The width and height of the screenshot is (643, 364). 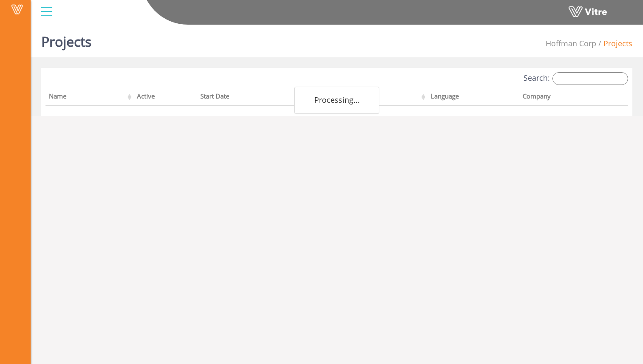 What do you see at coordinates (571, 43) in the screenshot?
I see `span: 210` at bounding box center [571, 43].